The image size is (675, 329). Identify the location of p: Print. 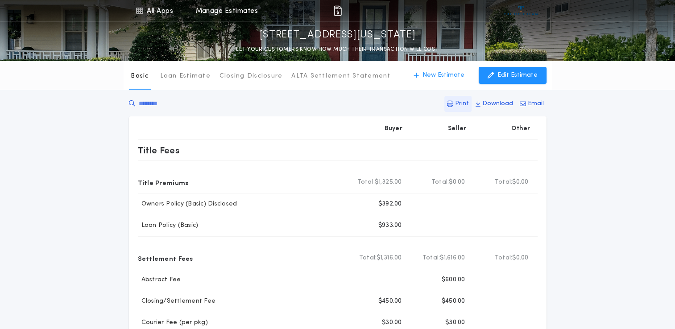
(462, 104).